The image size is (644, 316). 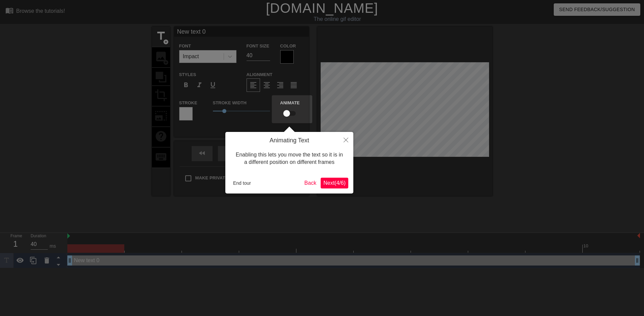 I want to click on span: Next ( 4 / 6 ), so click(x=335, y=183).